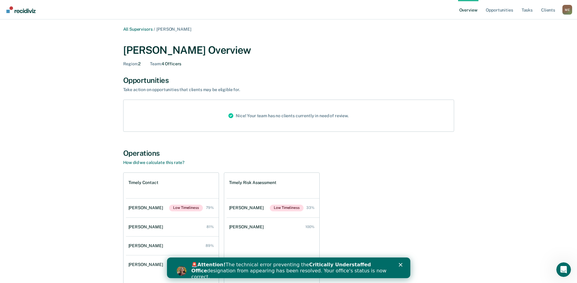 This screenshot has height=283, width=577. Describe the element at coordinates (289, 153) in the screenshot. I see `div: Operations` at that location.